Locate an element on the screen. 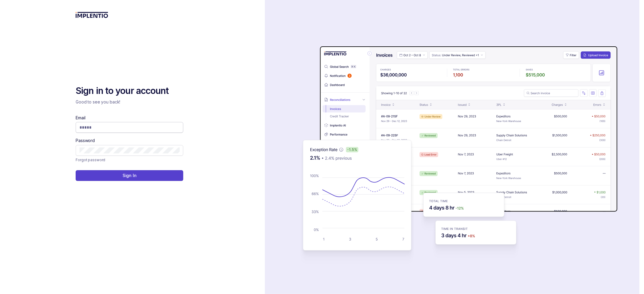  a: Link Forgot password is located at coordinates (90, 160).